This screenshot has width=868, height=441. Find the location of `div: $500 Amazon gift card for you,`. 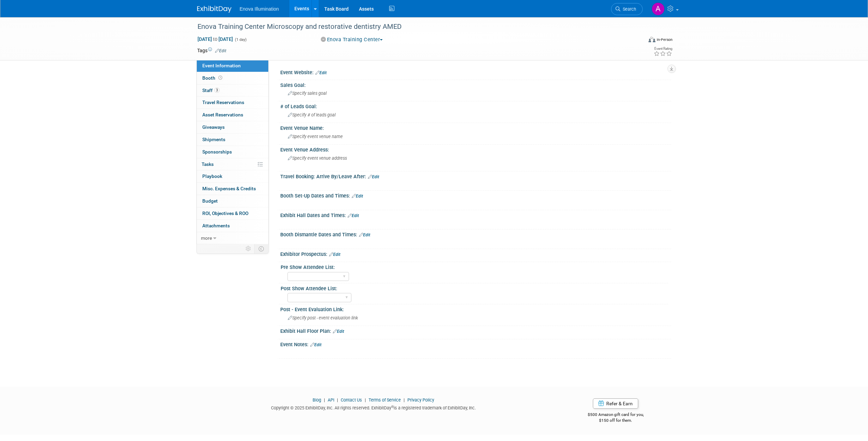

div: $500 Amazon gift card for you, is located at coordinates (615, 416).